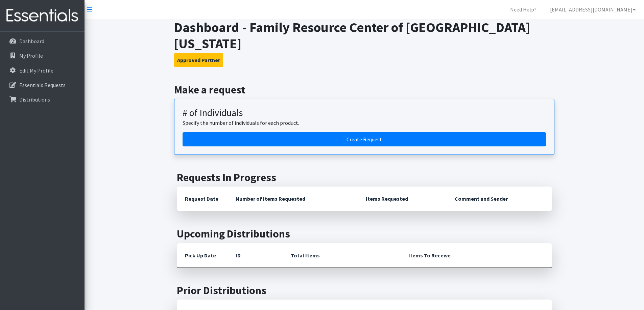 This screenshot has height=310, width=644. Describe the element at coordinates (42, 71) in the screenshot. I see `a: Edit My Profile` at that location.